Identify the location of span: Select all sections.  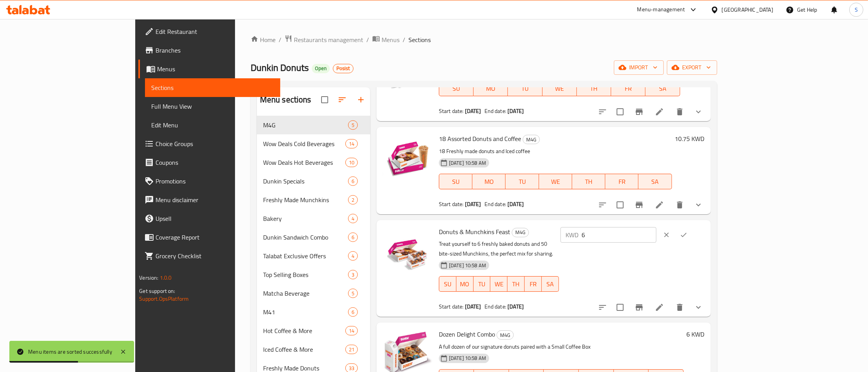
(325, 100).